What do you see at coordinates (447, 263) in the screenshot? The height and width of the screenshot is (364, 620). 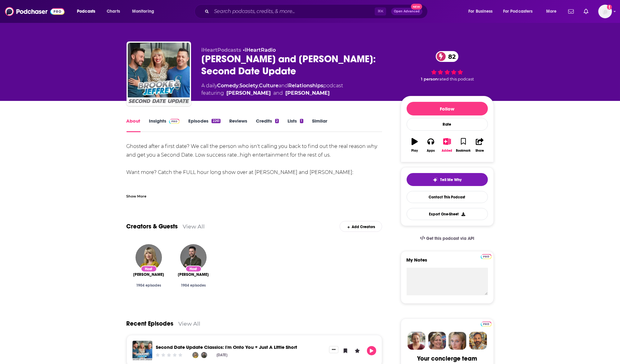 I see `label: My Notes` at bounding box center [447, 263].